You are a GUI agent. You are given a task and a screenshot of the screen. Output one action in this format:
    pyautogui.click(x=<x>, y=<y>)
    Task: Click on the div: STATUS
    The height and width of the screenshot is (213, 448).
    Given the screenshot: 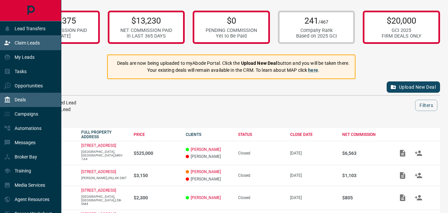 What is the action you would take?
    pyautogui.click(x=261, y=134)
    